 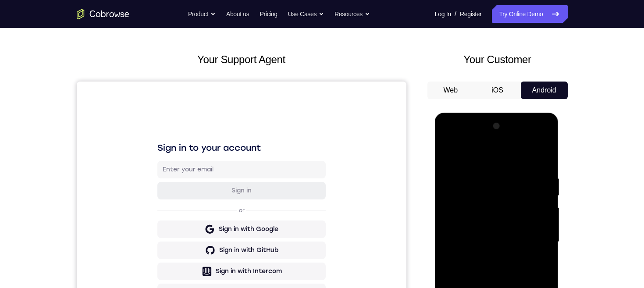 What do you see at coordinates (165, 211) in the screenshot?
I see `button: Sign in with Zendesk` at bounding box center [165, 211].